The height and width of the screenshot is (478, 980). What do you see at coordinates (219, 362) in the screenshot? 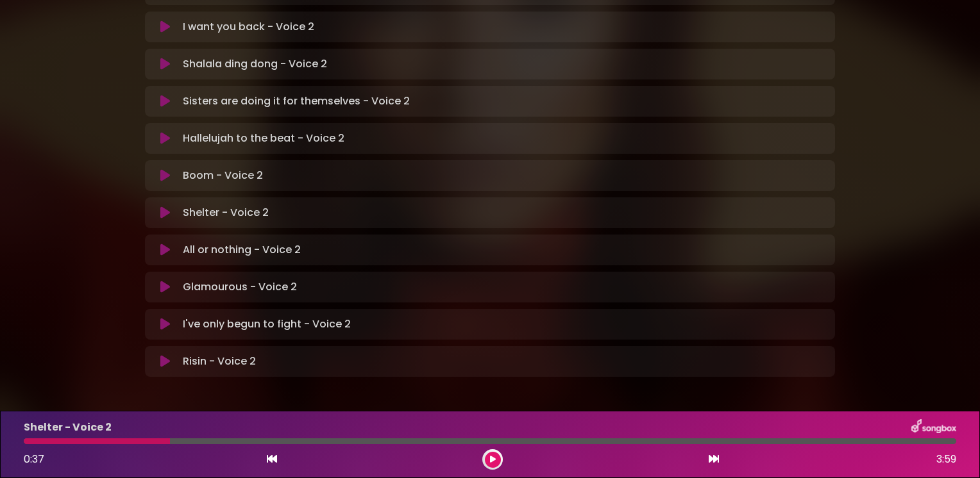
I see `p: Risin - Voice 2` at bounding box center [219, 362].